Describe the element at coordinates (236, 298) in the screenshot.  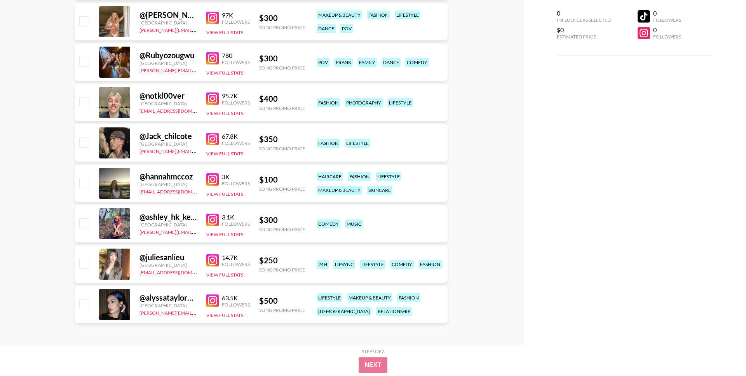
I see `div: 63.5K` at that location.